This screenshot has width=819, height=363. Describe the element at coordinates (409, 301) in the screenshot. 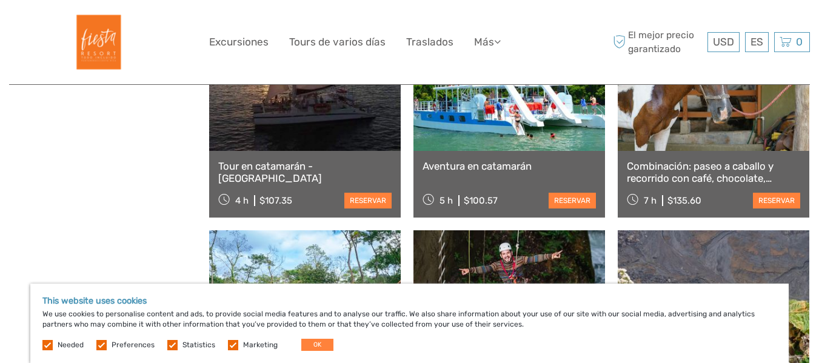

I see `h5: This website uses cookies` at that location.